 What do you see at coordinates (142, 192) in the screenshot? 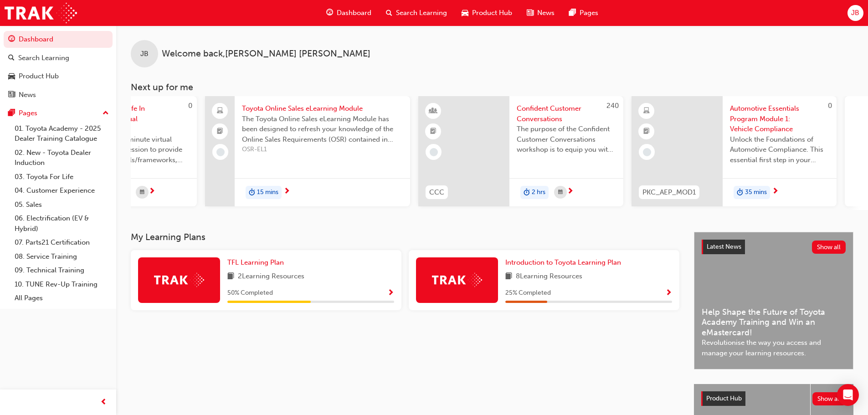
I see `span: calendar-icon` at bounding box center [142, 192].